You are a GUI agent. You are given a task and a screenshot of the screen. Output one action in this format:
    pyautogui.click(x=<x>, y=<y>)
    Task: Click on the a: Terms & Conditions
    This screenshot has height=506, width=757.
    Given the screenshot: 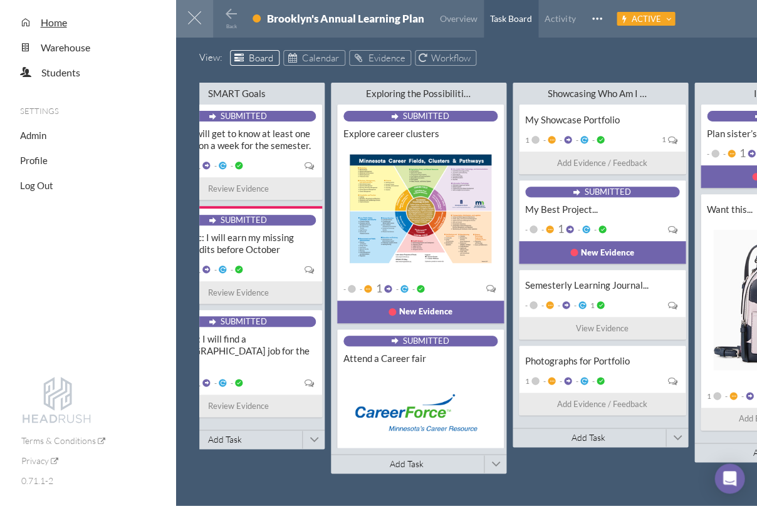 What is the action you would take?
    pyautogui.click(x=63, y=440)
    